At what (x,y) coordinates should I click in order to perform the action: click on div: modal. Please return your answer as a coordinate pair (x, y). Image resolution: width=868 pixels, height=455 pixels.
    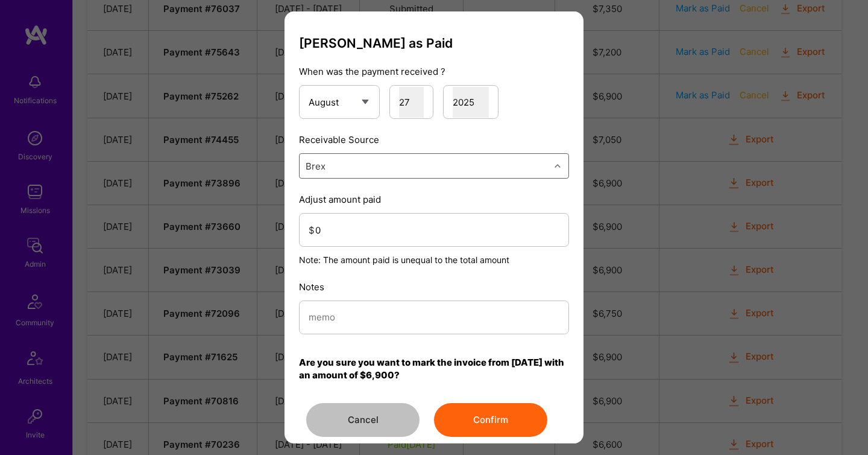
    Looking at the image, I should click on (434, 227).